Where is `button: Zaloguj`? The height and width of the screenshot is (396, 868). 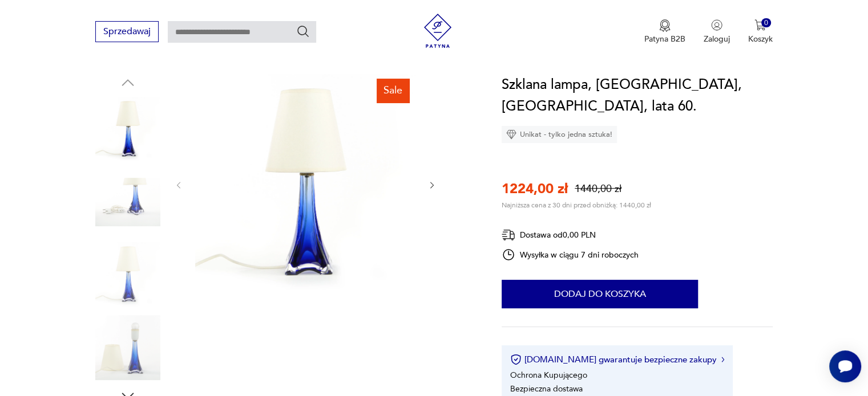 button: Zaloguj is located at coordinates (717, 32).